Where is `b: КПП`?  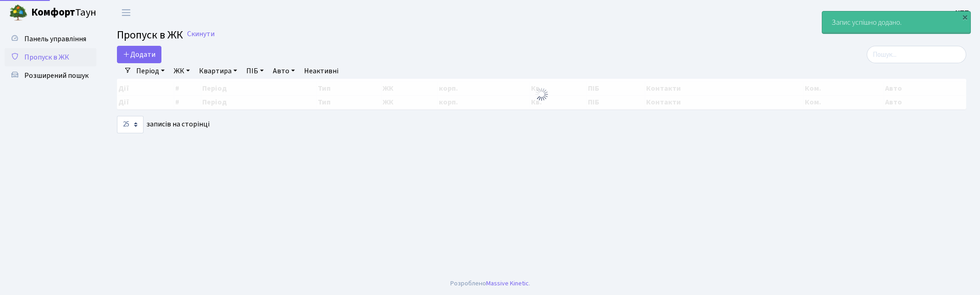
b: КПП is located at coordinates (962, 13).